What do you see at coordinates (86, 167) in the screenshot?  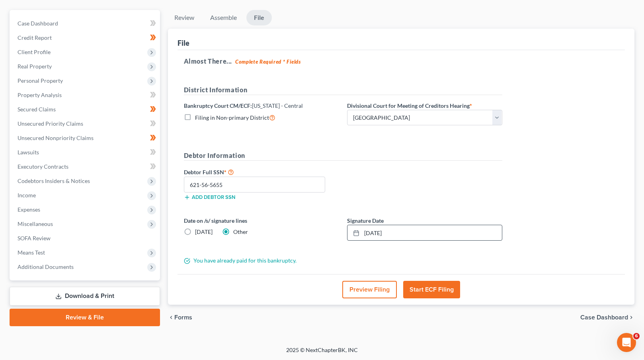 I see `a: Executory Contracts` at bounding box center [86, 167].